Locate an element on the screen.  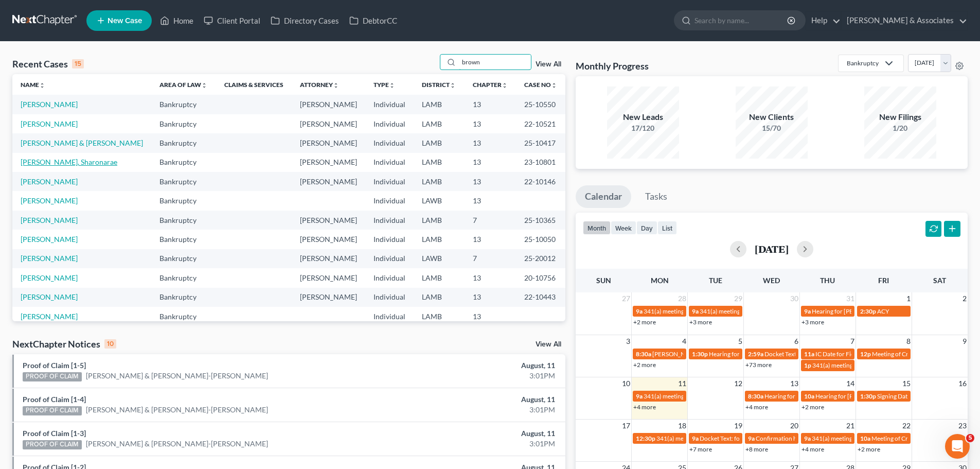
span: 17 is located at coordinates (626, 426).